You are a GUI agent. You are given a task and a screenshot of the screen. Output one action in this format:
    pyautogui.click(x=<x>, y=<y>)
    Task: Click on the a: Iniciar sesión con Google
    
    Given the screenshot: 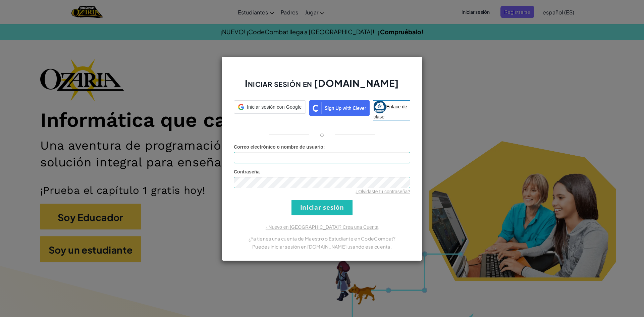 What is the action you would take?
    pyautogui.click(x=270, y=110)
    